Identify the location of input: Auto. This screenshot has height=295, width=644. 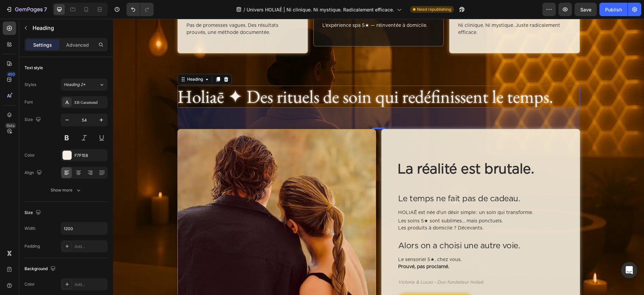
(84, 229).